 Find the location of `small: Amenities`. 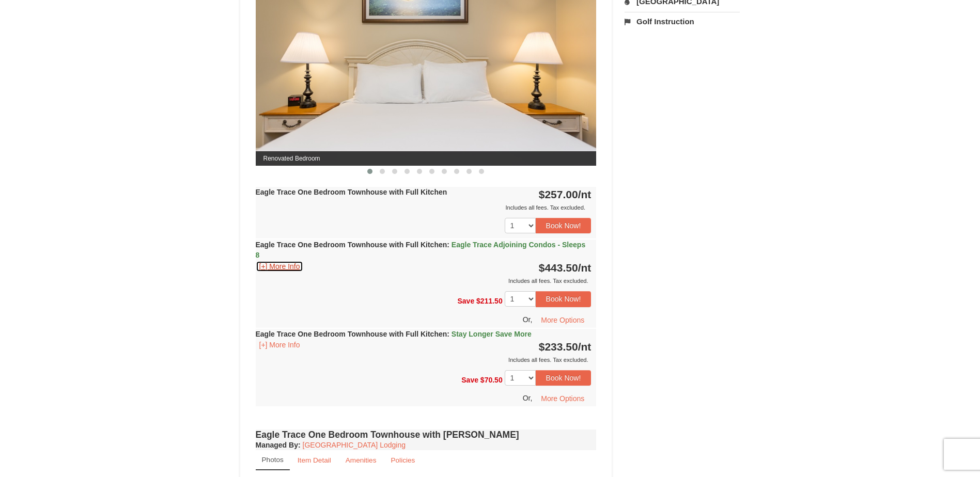

small: Amenities is located at coordinates (361, 460).